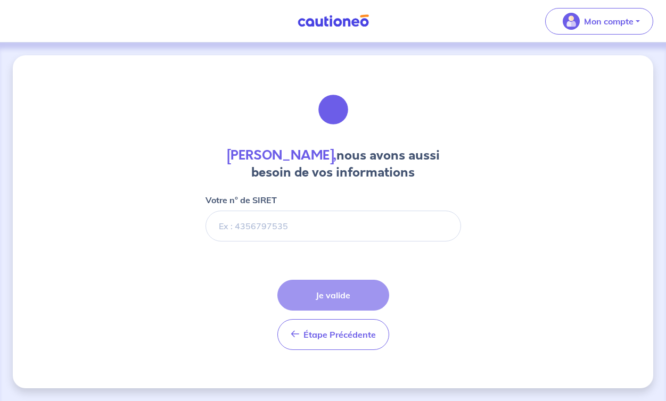  What do you see at coordinates (333, 164) in the screenshot?
I see `h4: nous avons aussi besoin de vos informations` at bounding box center [333, 164].